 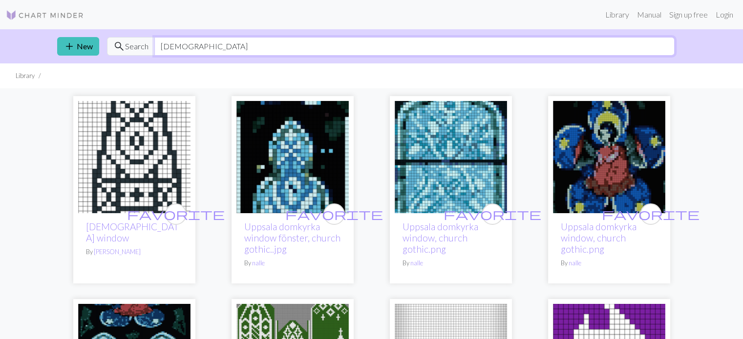 I want to click on a: Sign up free, so click(x=688, y=15).